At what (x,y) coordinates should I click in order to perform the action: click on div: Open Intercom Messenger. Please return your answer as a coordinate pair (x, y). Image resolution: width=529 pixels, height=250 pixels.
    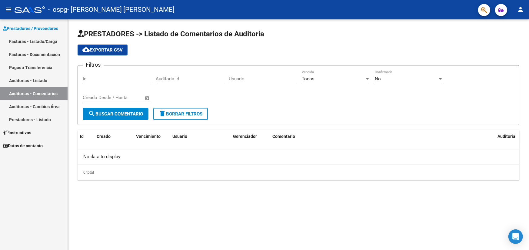
    Looking at the image, I should click on (516, 237).